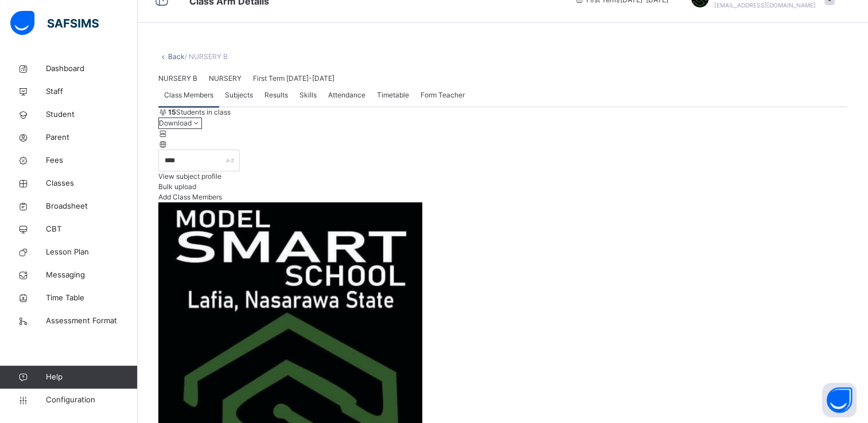 Image resolution: width=868 pixels, height=423 pixels. Describe the element at coordinates (54, 23) in the screenshot. I see `img: safsims` at that location.